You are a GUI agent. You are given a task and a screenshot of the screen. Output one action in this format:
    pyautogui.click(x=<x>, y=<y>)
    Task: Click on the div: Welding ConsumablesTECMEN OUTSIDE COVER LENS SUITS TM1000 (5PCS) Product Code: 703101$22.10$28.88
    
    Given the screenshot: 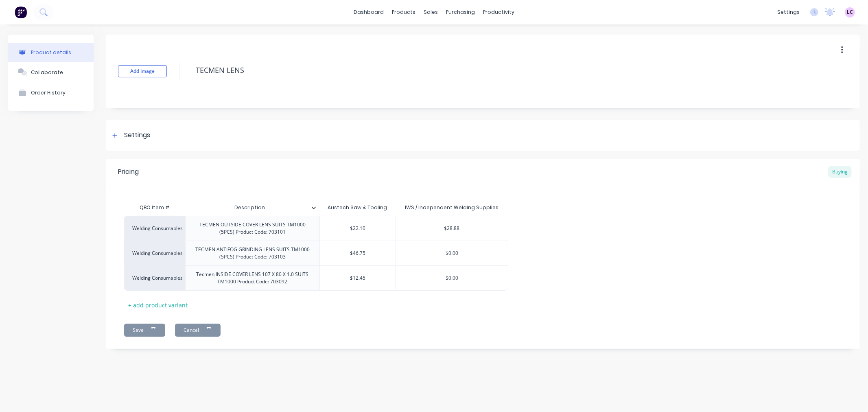 What is the action you would take?
    pyautogui.click(x=316, y=228)
    